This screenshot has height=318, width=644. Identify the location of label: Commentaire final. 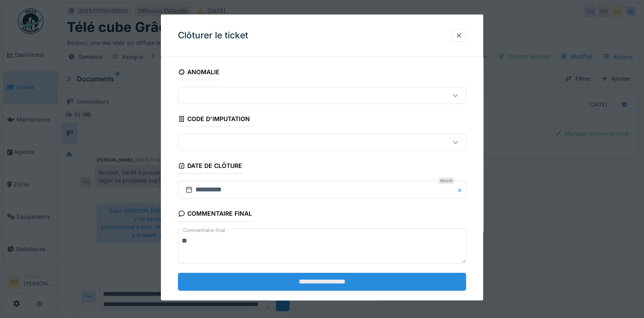
(204, 230).